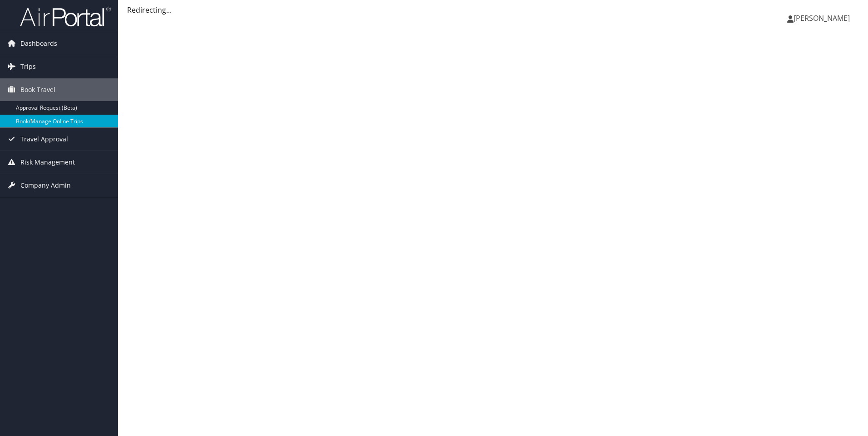 Image resolution: width=868 pixels, height=436 pixels. What do you see at coordinates (38, 43) in the screenshot?
I see `span: Dashboards` at bounding box center [38, 43].